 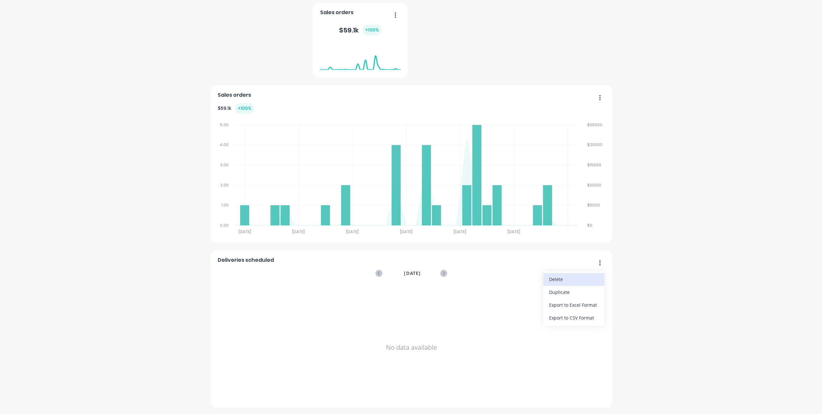 What do you see at coordinates (574, 292) in the screenshot?
I see `div: Duplicate` at bounding box center [574, 292].